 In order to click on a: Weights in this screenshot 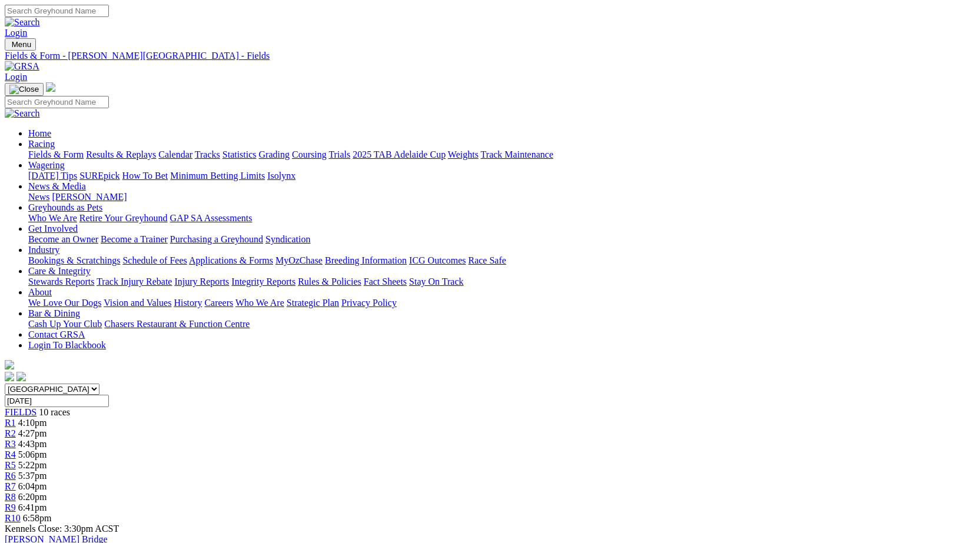, I will do `click(463, 154)`.